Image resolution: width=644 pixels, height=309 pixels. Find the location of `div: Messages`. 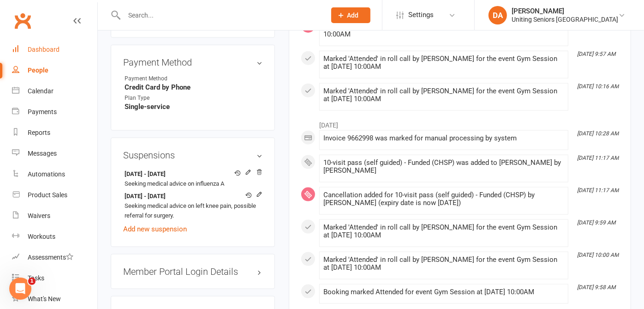

div: Messages is located at coordinates (42, 153).